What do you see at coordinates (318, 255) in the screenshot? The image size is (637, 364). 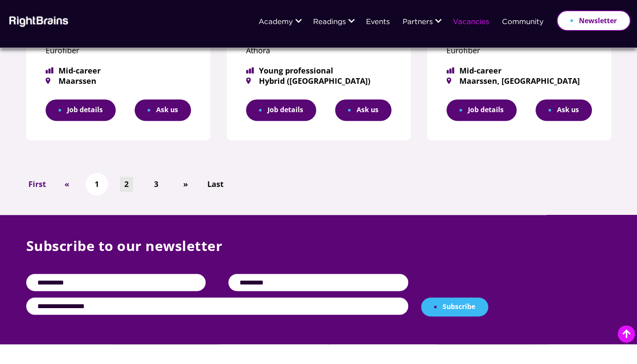 I see `p: Subscribe to our newsletter` at bounding box center [318, 255].